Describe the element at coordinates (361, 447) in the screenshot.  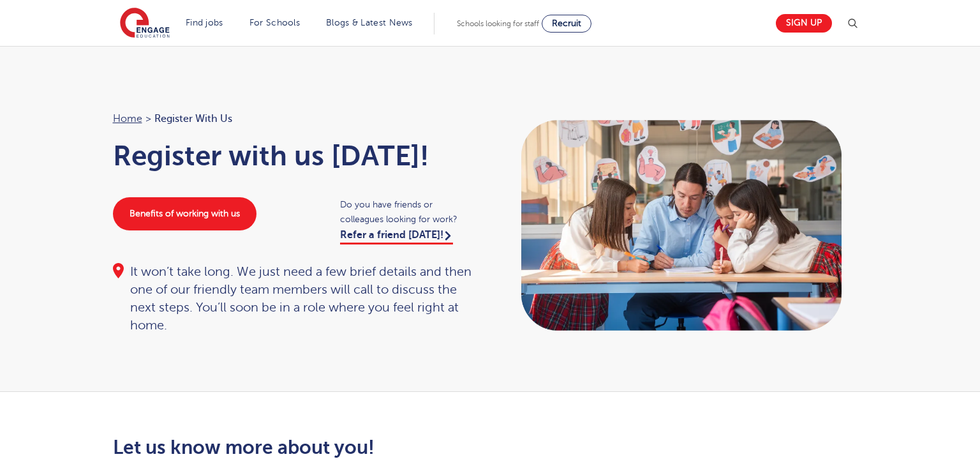
I see `h2: Let us know more about you!` at that location.